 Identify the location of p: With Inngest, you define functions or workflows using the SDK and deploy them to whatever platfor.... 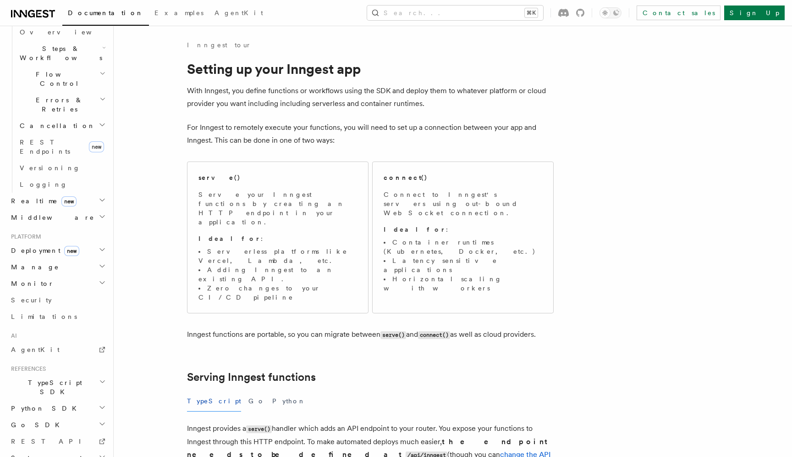
(370, 97).